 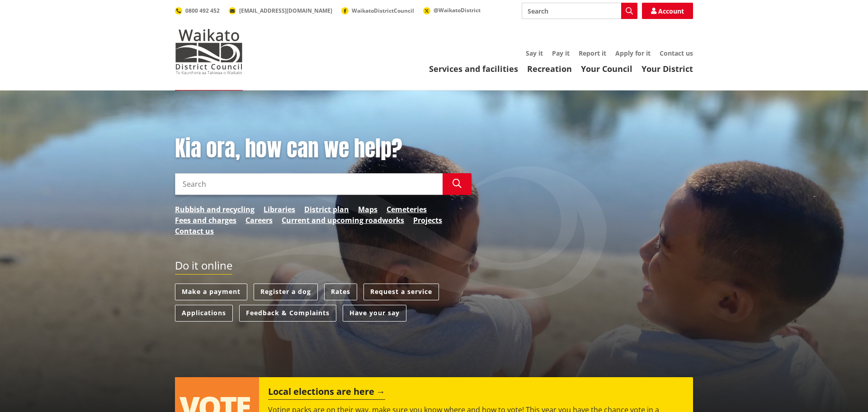 I want to click on a: Recreation, so click(x=549, y=69).